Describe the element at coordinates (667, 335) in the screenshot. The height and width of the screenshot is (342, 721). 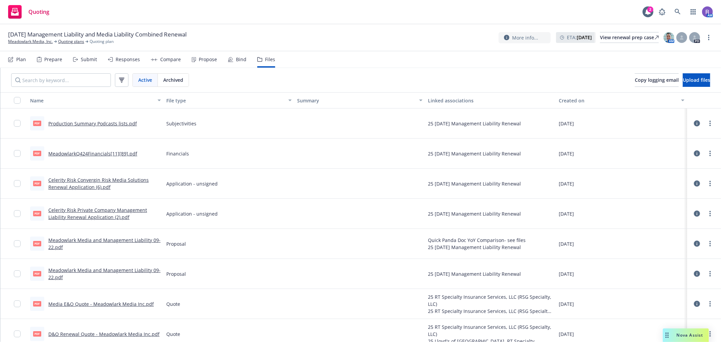
I see `div: Drag to move` at that location.